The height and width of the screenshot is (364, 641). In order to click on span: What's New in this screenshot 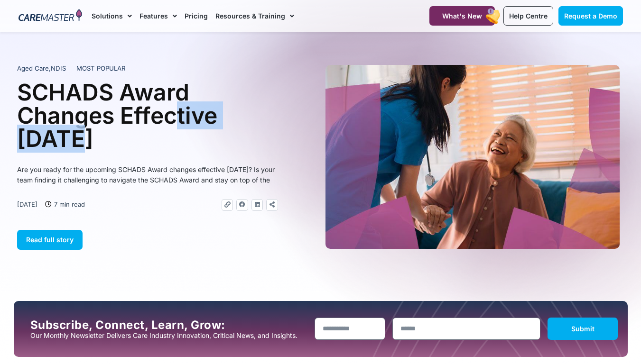, I will do `click(462, 15)`.